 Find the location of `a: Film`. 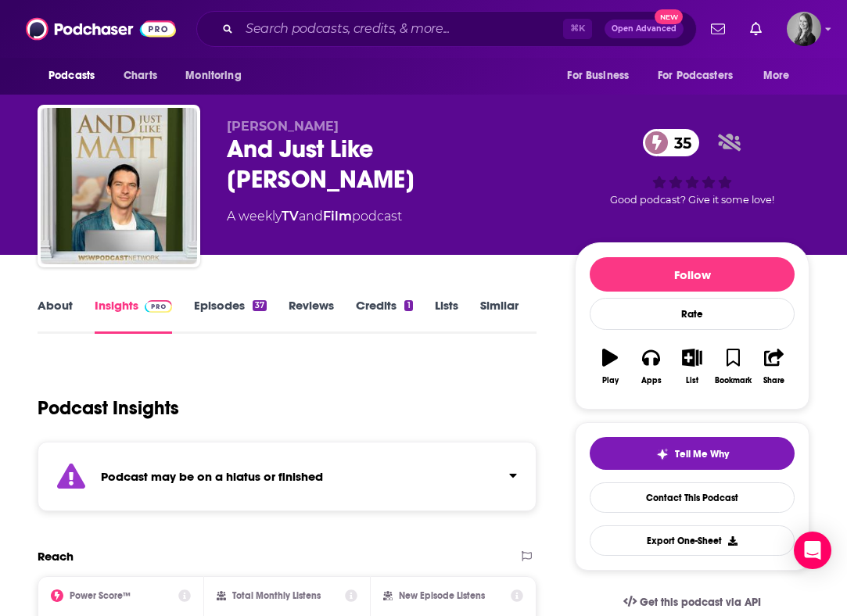

a: Film is located at coordinates (337, 216).